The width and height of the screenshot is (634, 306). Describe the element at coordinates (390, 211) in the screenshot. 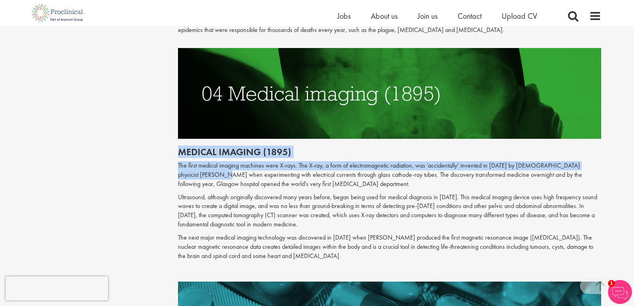

I see `p: Ultrasound, although originally discovered many years before, began being used for medical diagno...` at that location.